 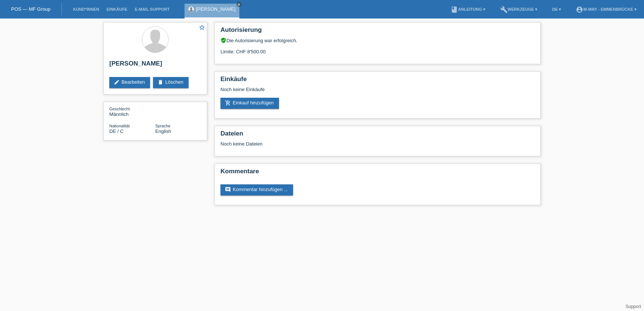 What do you see at coordinates (117, 82) in the screenshot?
I see `i: edit` at bounding box center [117, 82].